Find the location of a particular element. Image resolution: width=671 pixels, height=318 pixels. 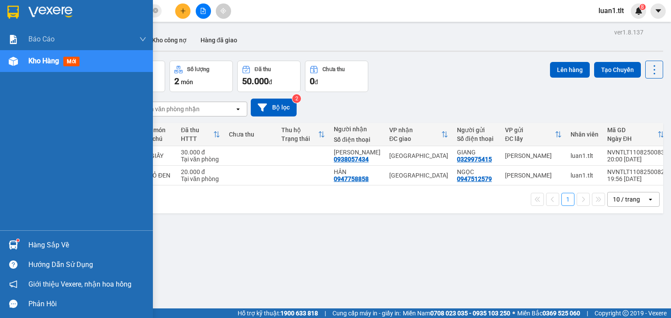

div: Tên món is located at coordinates (157, 130).